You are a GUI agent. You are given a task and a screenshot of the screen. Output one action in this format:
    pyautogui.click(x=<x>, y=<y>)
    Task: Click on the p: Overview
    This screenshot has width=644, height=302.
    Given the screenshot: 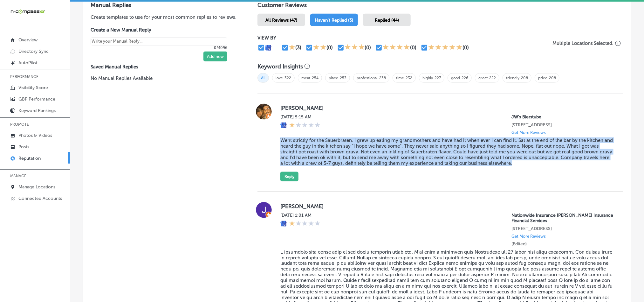 What is the action you would take?
    pyautogui.click(x=28, y=40)
    